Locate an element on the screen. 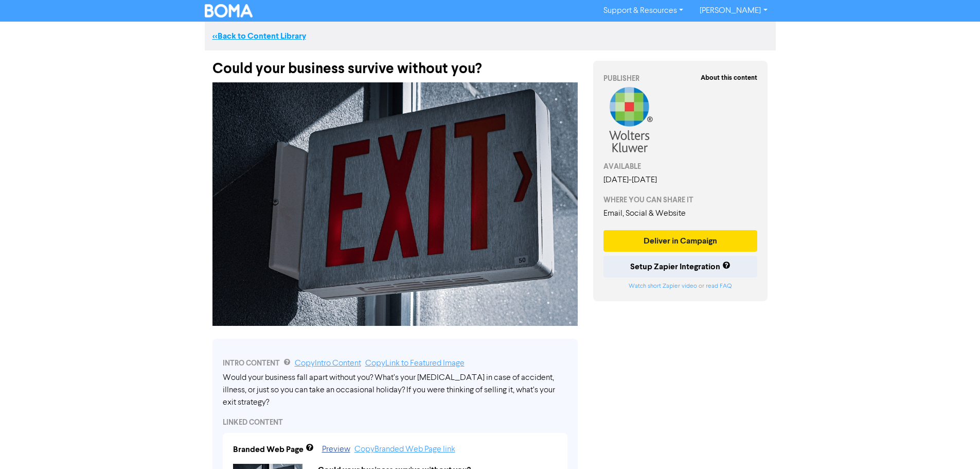 The image size is (980, 469). a: read FAQ is located at coordinates (719, 286).